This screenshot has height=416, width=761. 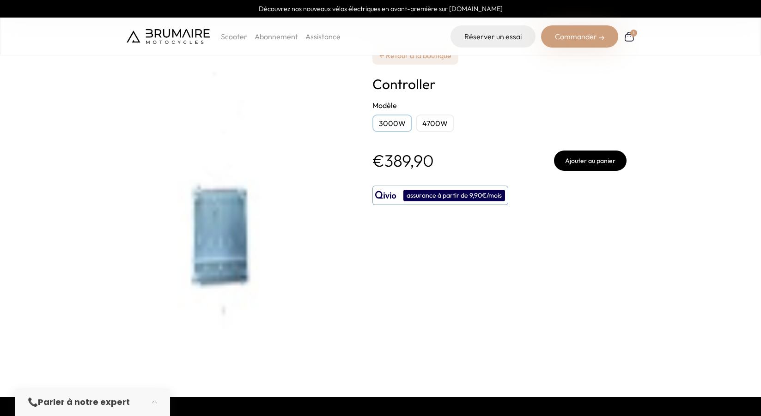 I want to click on div: assurance à partir de 9,90€/mois, so click(x=454, y=195).